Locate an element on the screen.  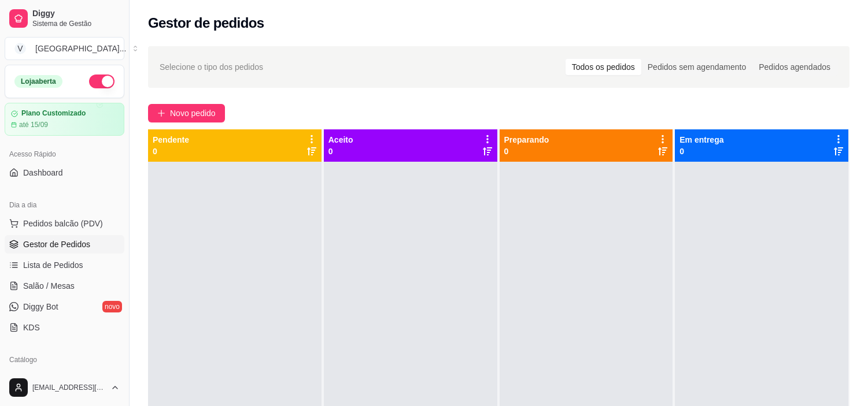
a: DiggySistema de Gestão is located at coordinates (64, 19).